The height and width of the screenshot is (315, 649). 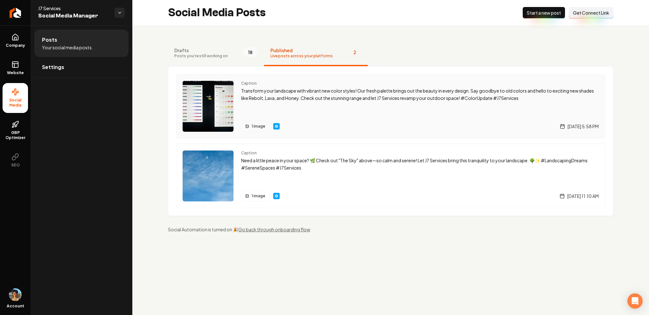 What do you see at coordinates (15, 295) in the screenshot?
I see `img: Aditya Nair` at bounding box center [15, 295].